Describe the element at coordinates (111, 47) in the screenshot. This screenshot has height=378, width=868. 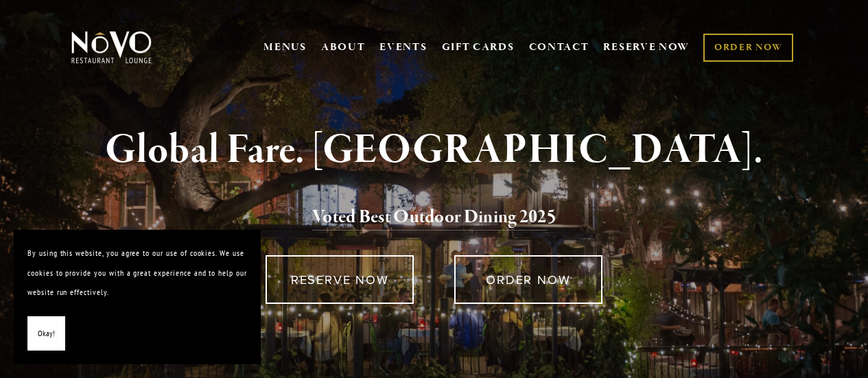
I see `img: Novo Restaurant &amp; Lounge` at that location.